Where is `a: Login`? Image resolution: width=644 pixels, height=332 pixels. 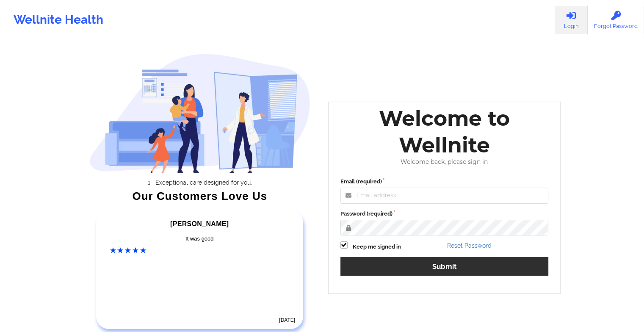 a: Login is located at coordinates (571, 20).